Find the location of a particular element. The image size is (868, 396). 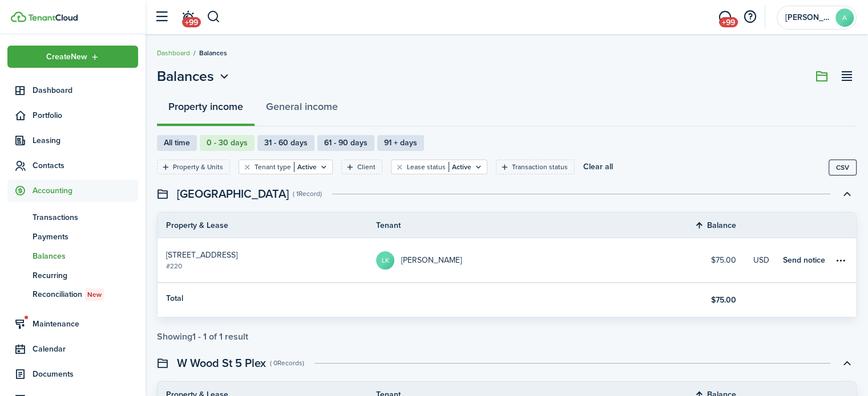

button: Clear all is located at coordinates (598, 167).